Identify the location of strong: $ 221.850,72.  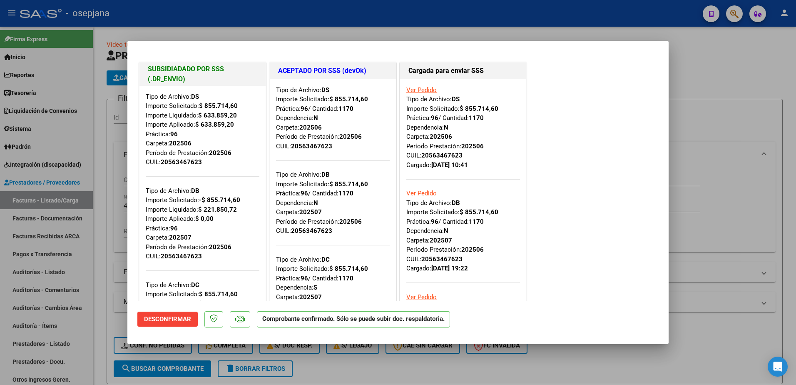
(217, 209).